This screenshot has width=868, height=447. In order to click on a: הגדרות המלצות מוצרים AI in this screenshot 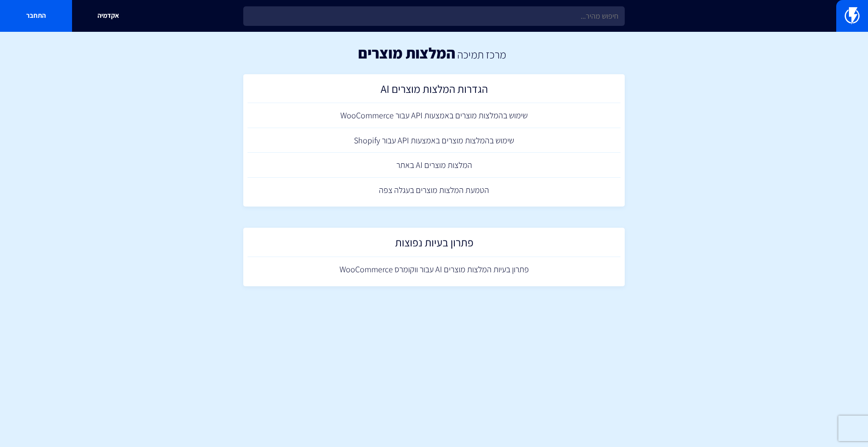, I will do `click(434, 90)`.